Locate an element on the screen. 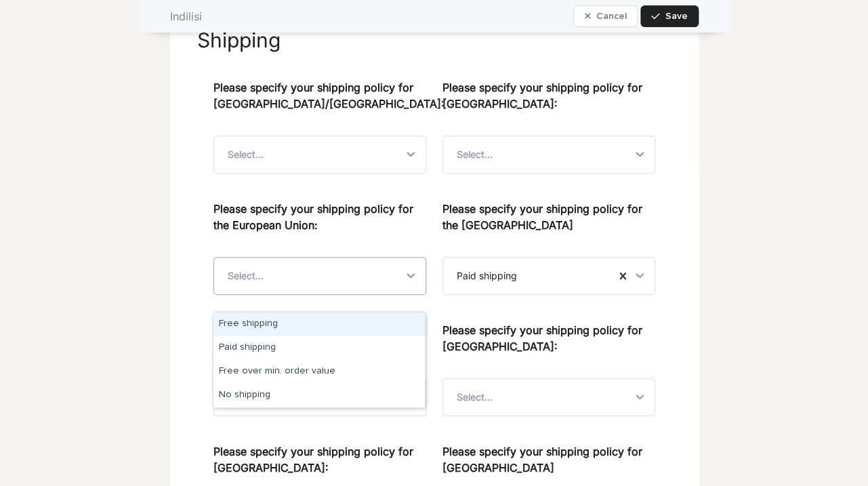 This screenshot has width=868, height=486. h2: Indilisi is located at coordinates (186, 16).